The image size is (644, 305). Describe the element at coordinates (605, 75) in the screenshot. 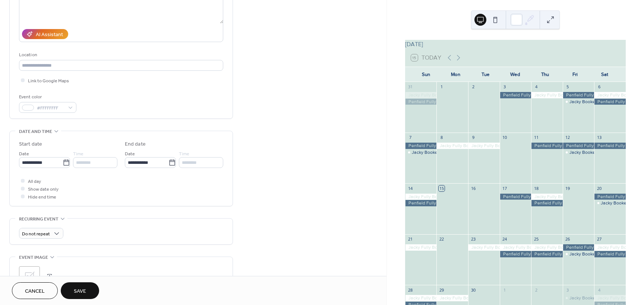

I see `div: Sat` at that location.